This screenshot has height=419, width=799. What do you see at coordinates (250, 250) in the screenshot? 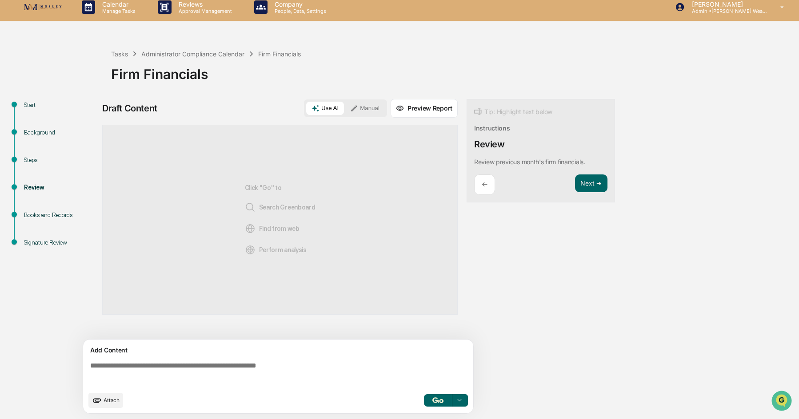
I see `img: Analysis` at bounding box center [250, 250].